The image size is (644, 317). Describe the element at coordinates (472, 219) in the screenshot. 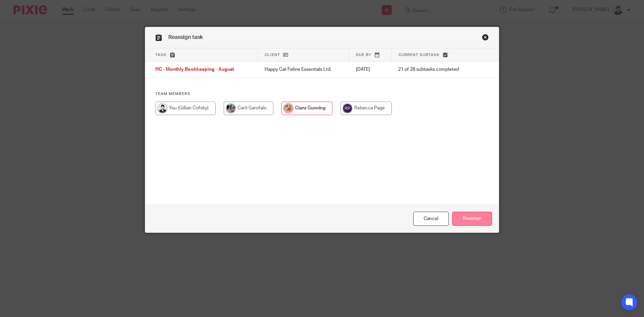

I see `input: Reassign` at that location.